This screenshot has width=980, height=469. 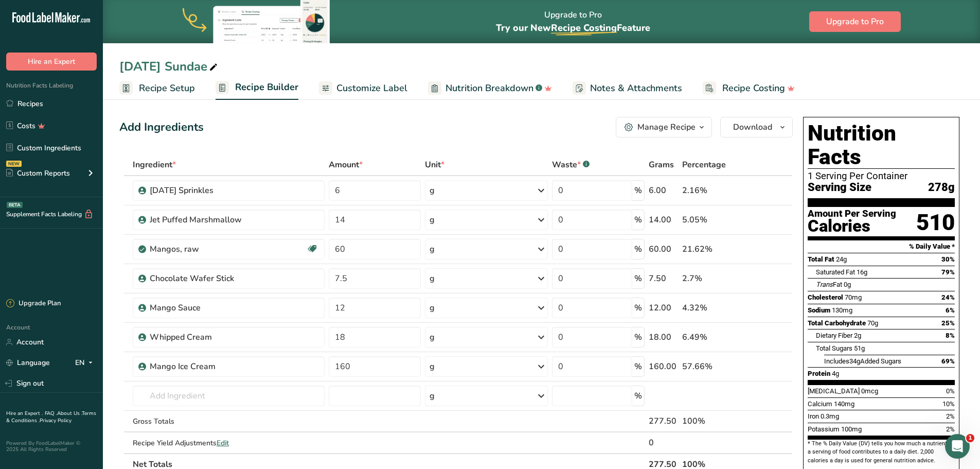 I want to click on button: Download, so click(x=757, y=127).